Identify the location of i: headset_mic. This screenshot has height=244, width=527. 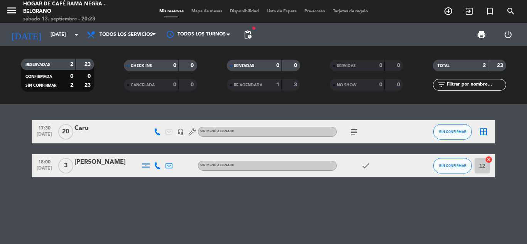
(181, 132).